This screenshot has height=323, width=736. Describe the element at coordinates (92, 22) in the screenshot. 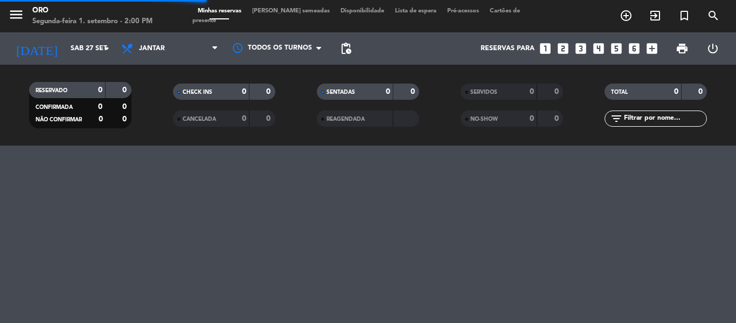

I see `div: Segunda-feira 1. setembro - 2:00 PM` at that location.